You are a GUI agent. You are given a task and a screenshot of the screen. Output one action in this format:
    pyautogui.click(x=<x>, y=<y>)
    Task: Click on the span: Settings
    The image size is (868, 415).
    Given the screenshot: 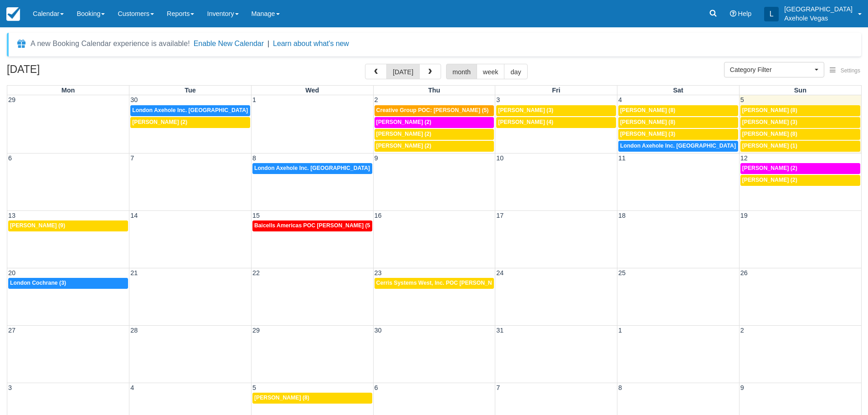 What is the action you would take?
    pyautogui.click(x=850, y=71)
    